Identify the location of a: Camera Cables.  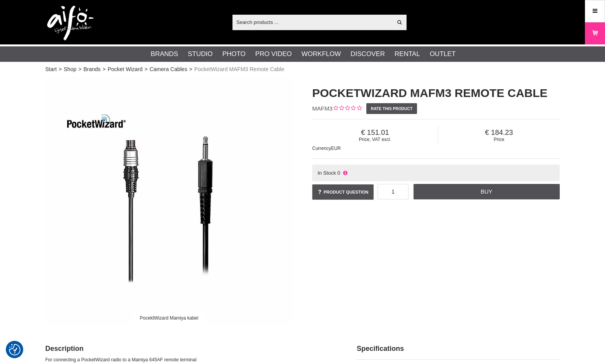
(168, 69).